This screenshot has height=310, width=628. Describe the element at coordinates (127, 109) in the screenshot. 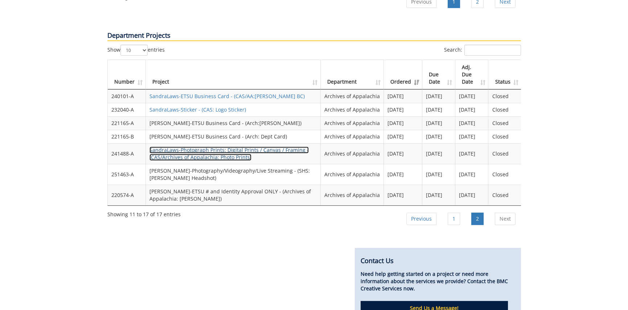

I see `td: 232040-A` at that location.